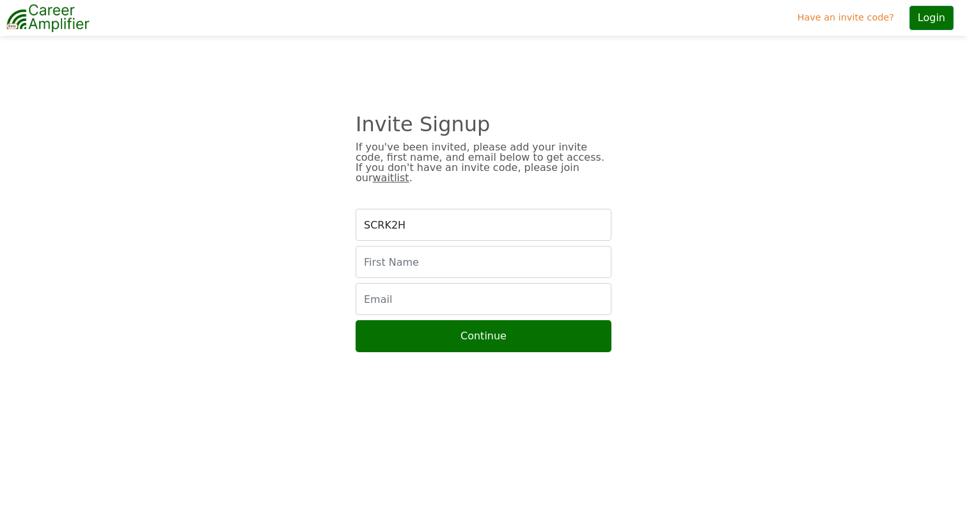 This screenshot has height=527, width=967. I want to click on div: If you've been invited, please add your invite code, first name, and email below to get access. I..., so click(484, 163).